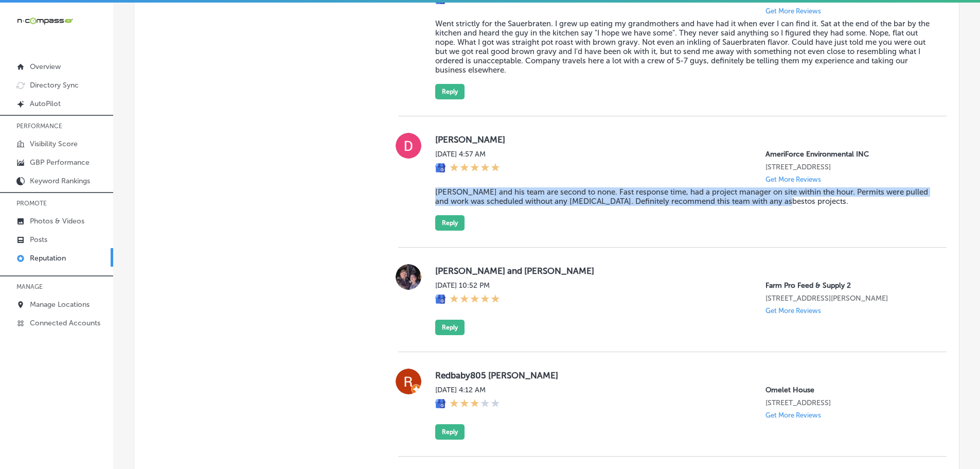  Describe the element at coordinates (848, 154) in the screenshot. I see `p: AmeriForce Environmental INC` at that location.